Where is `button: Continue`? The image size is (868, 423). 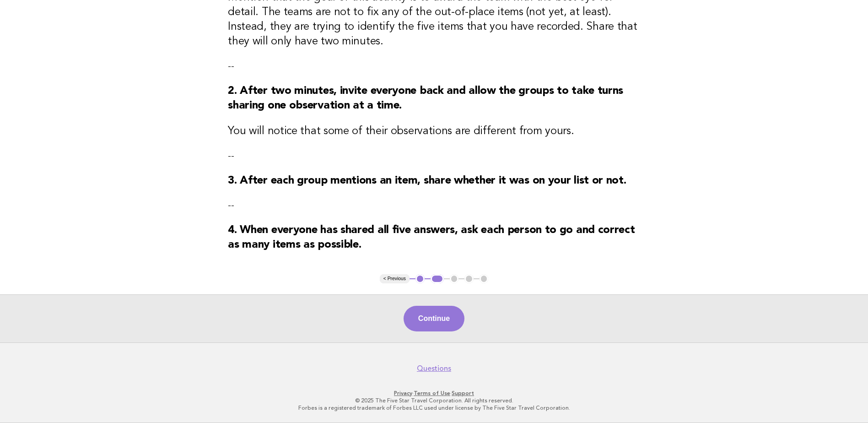 button: Continue is located at coordinates (434, 319).